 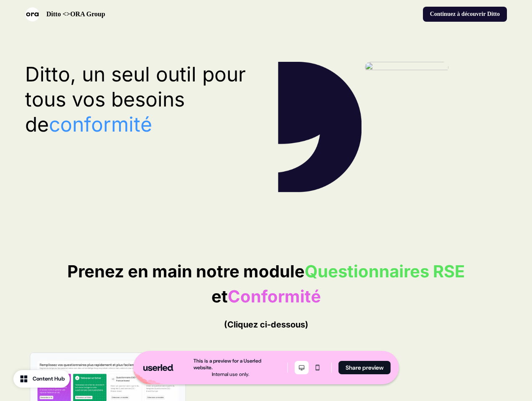 What do you see at coordinates (274, 296) in the screenshot?
I see `span: Conformité` at bounding box center [274, 296].